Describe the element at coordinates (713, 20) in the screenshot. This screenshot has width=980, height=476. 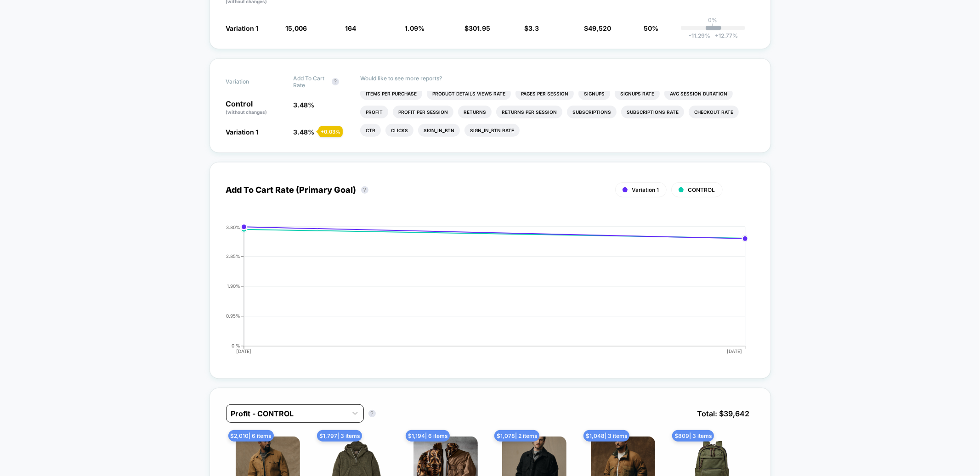
I see `p: 0%` at that location.